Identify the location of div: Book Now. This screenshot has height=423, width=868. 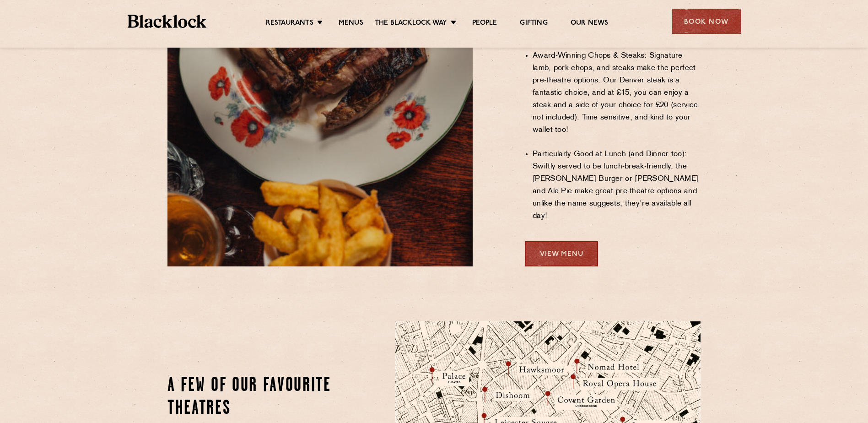
(707, 21).